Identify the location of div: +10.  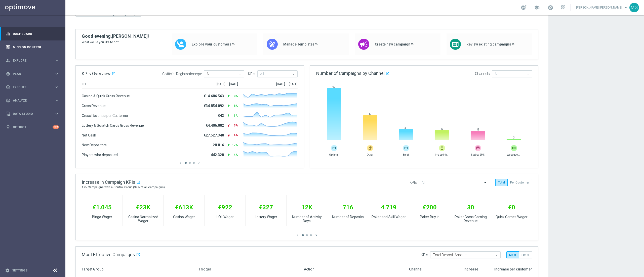
(56, 127).